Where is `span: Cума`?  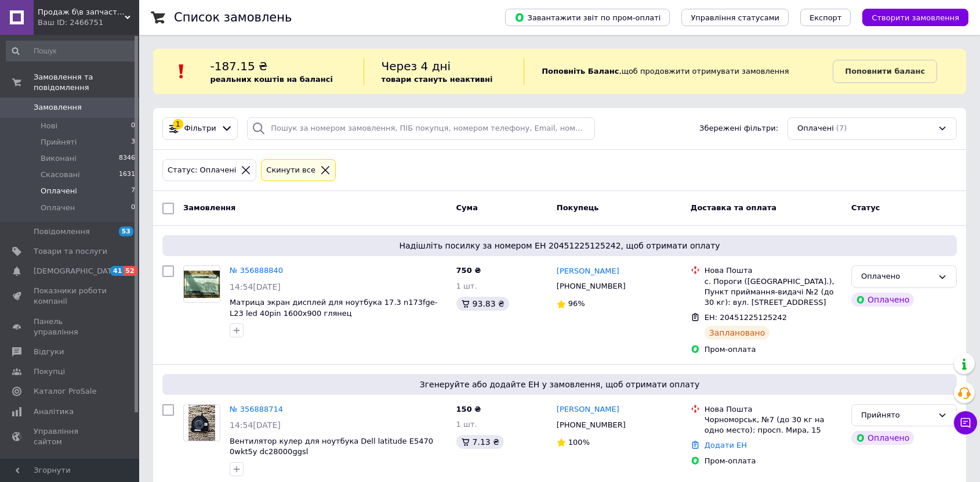 span: Cума is located at coordinates (467, 208).